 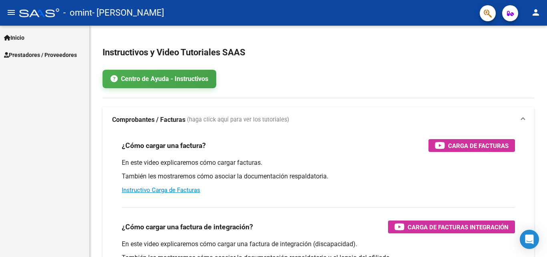 What do you see at coordinates (318, 244) in the screenshot?
I see `p: En este video explicaremos cómo cargar una factura de integración (discapacidad).` at bounding box center [318, 244].